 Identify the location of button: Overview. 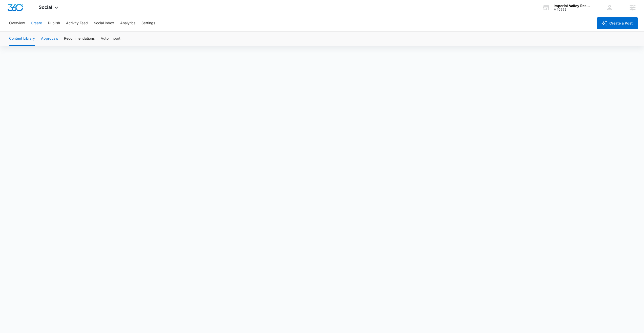
(17, 23).